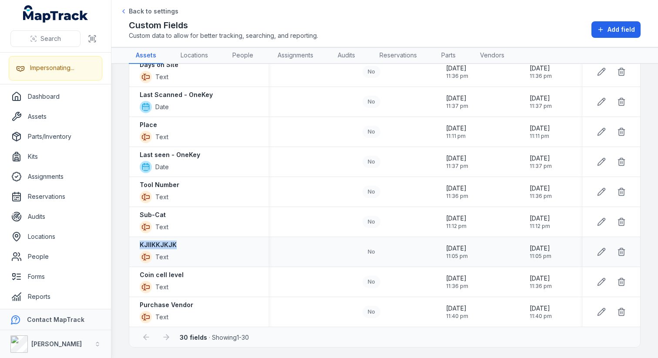 This screenshot has width=658, height=358. I want to click on a: Reservations, so click(55, 197).